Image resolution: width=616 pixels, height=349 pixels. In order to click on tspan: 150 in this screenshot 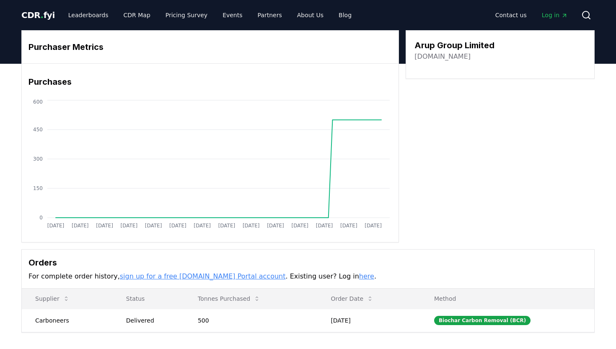, I will do `click(38, 188)`.